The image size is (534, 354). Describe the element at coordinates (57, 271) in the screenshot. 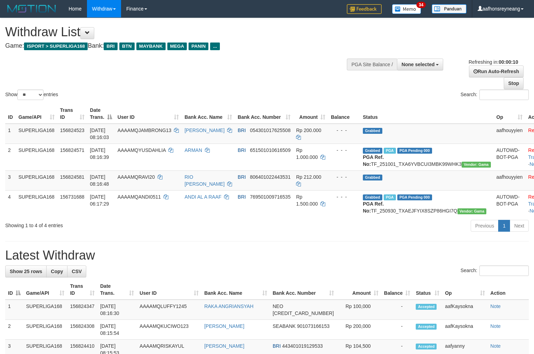

I see `a: Copy` at that location.